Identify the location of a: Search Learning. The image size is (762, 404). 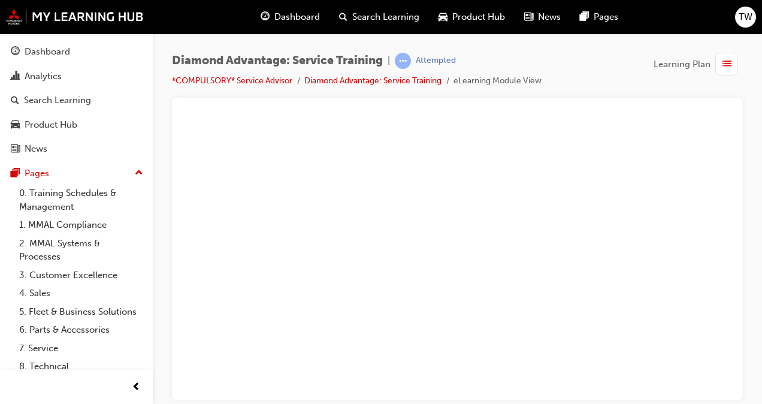
(76, 100).